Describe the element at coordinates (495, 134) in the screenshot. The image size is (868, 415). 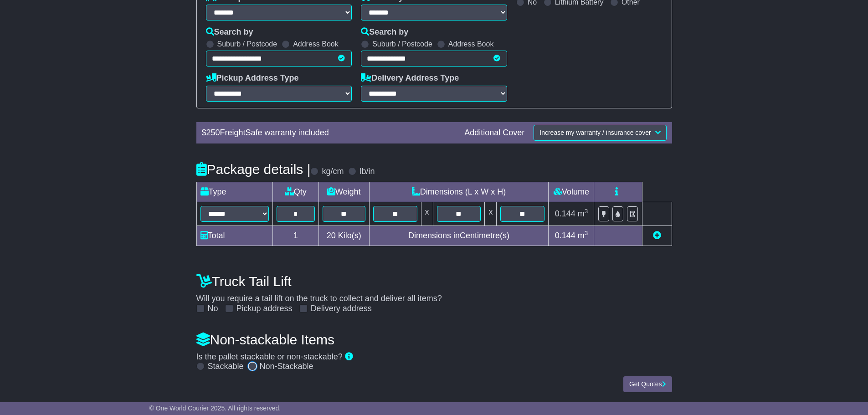
I see `div: Additional Cover` at that location.